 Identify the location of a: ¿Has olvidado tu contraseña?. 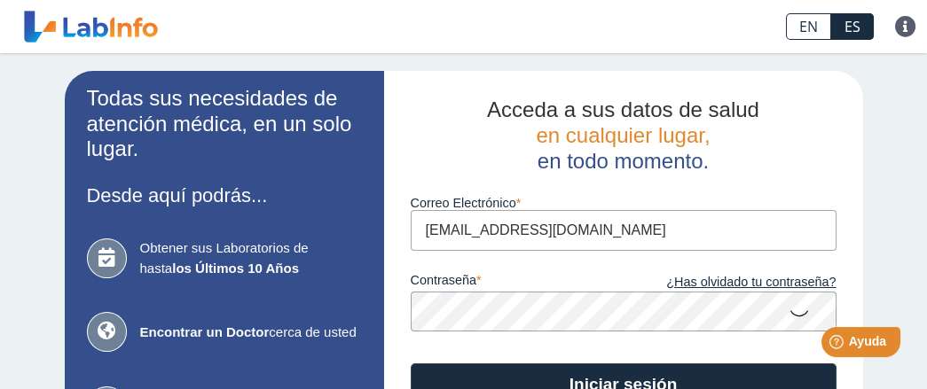
(730, 283).